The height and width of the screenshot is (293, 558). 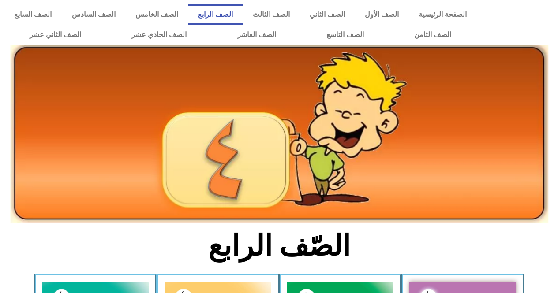 What do you see at coordinates (159, 35) in the screenshot?
I see `a: الصف الحادي عشر` at bounding box center [159, 35].